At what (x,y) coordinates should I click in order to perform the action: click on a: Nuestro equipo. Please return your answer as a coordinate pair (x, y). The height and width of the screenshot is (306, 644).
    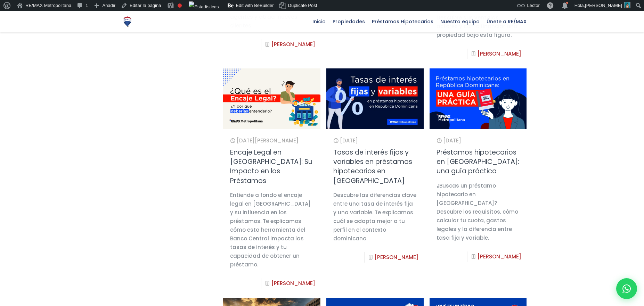
    Looking at the image, I should click on (460, 22).